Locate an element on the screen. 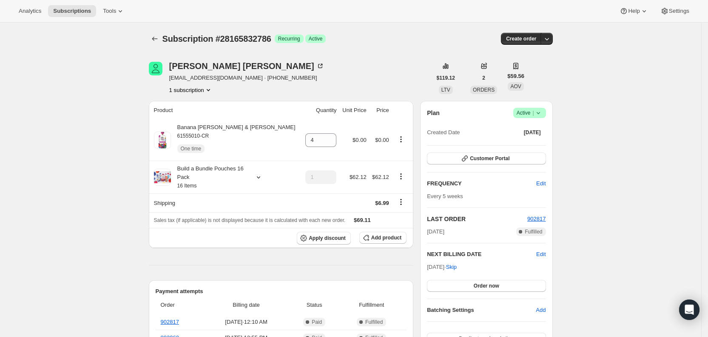 The height and width of the screenshot is (337, 708). button: Customer Portal is located at coordinates (486, 158).